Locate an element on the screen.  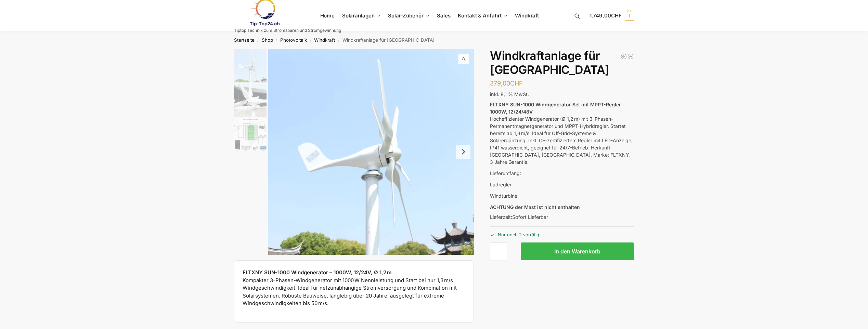
img: Beispiel Anschlussmöglickeit is located at coordinates (250, 134).